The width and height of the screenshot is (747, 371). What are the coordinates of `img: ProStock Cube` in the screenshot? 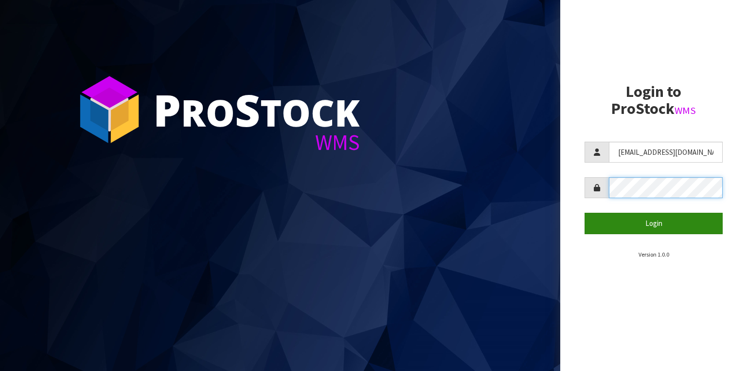 It's located at (109, 109).